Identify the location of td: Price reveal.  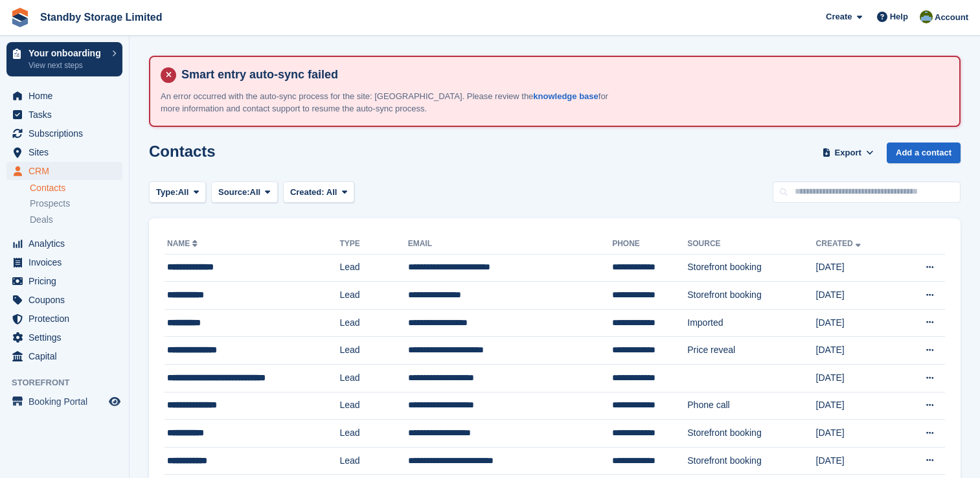
(751, 350).